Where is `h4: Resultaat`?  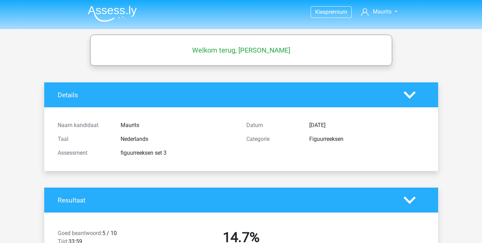 h4: Resultaat is located at coordinates (225, 200).